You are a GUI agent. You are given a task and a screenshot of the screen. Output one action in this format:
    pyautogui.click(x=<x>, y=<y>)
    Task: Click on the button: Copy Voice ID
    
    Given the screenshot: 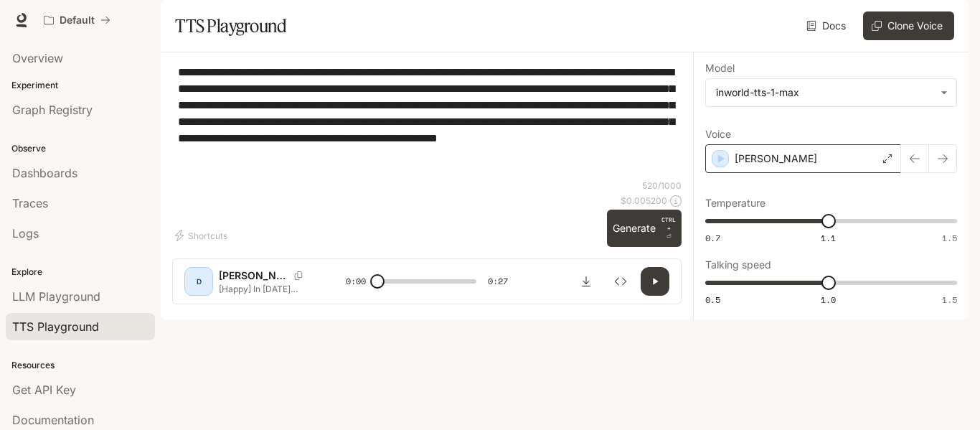 What is the action you would take?
    pyautogui.click(x=299, y=275)
    